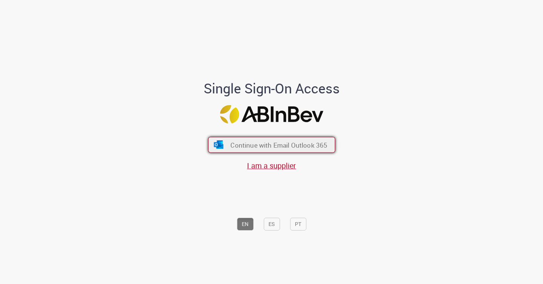  What do you see at coordinates (272, 114) in the screenshot?
I see `img: Logo ABInBev` at bounding box center [272, 114].